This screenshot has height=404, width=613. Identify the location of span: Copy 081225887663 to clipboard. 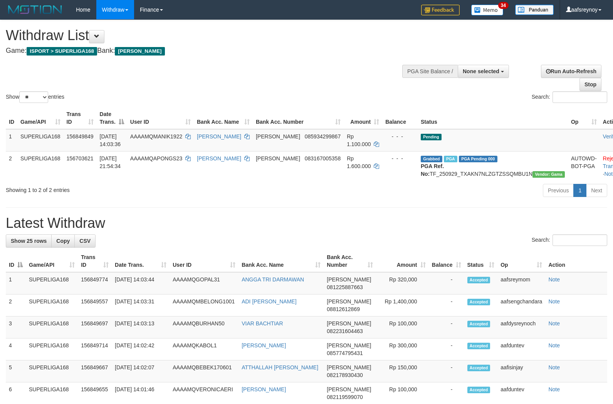
(344, 287).